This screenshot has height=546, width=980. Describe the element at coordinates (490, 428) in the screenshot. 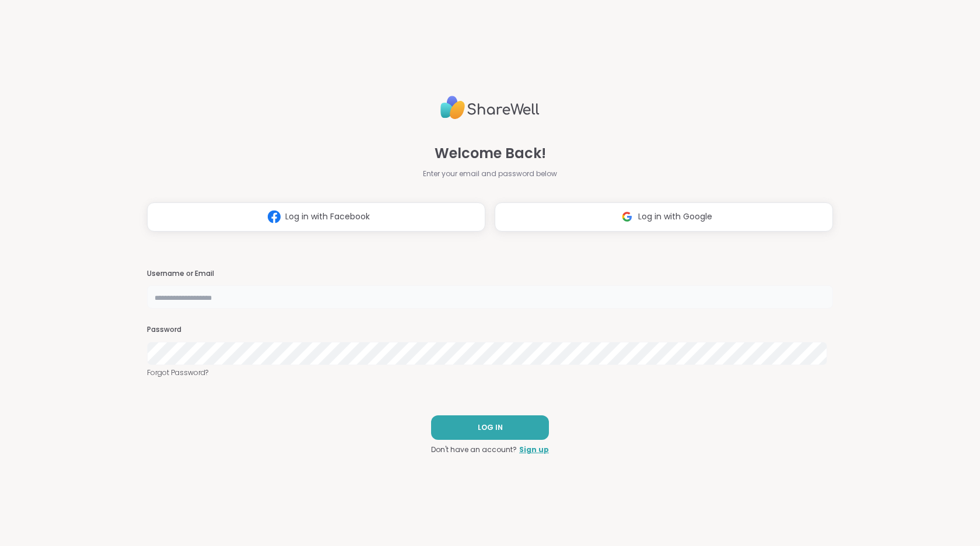

I see `span: LOG IN` at that location.